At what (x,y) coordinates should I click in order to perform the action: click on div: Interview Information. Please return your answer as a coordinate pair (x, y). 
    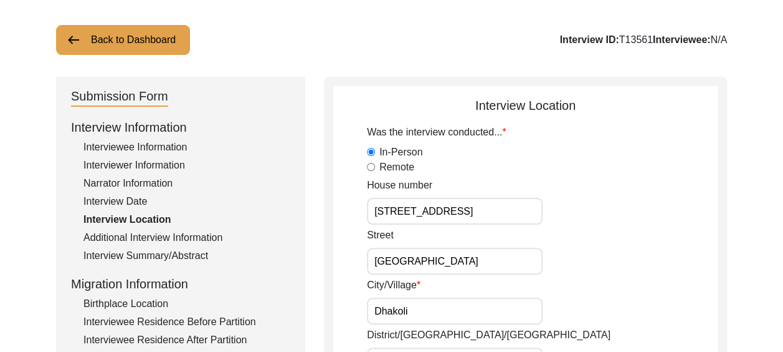
    Looking at the image, I should click on (181, 127).